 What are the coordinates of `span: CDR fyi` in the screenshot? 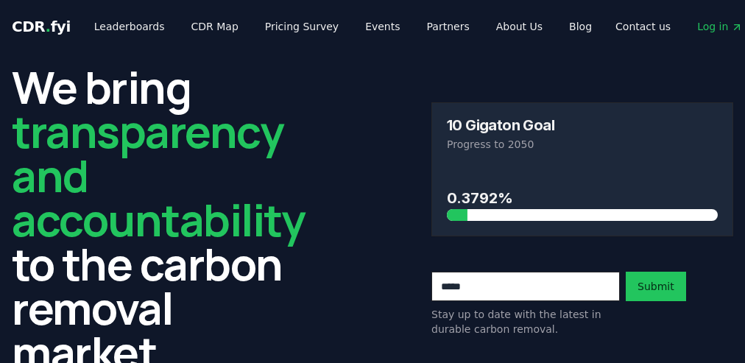 It's located at (41, 27).